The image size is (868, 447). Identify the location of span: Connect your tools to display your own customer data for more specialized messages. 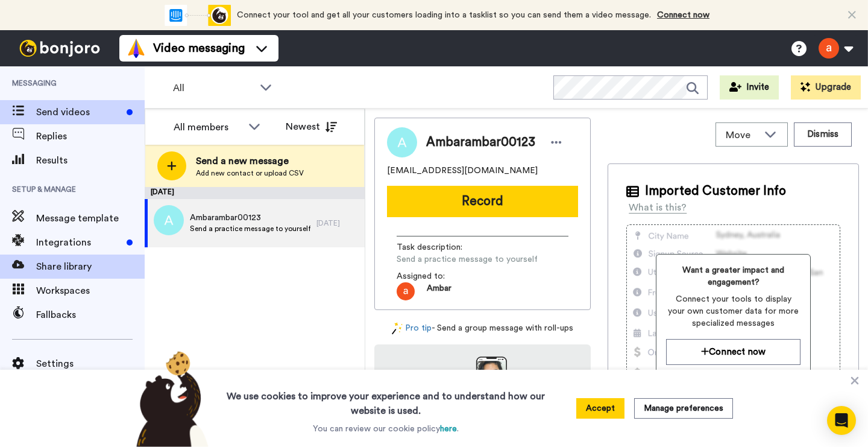
(733, 312).